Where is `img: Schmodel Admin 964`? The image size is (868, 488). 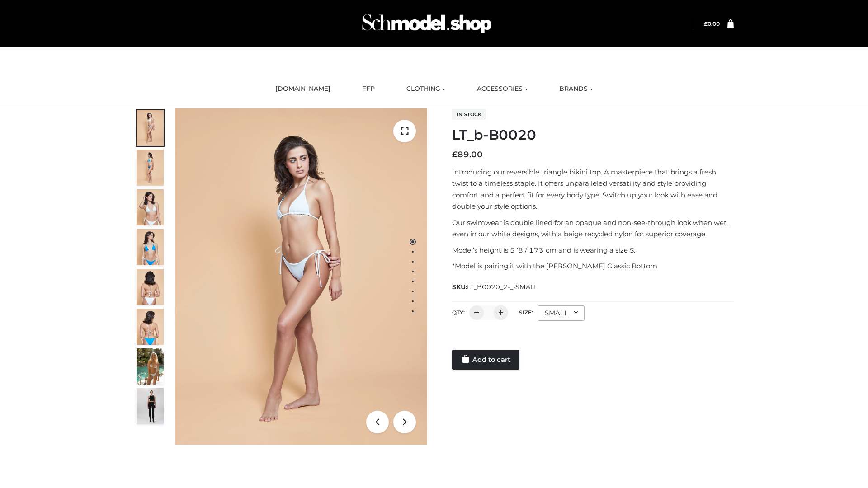 img: Schmodel Admin 964 is located at coordinates (427, 24).